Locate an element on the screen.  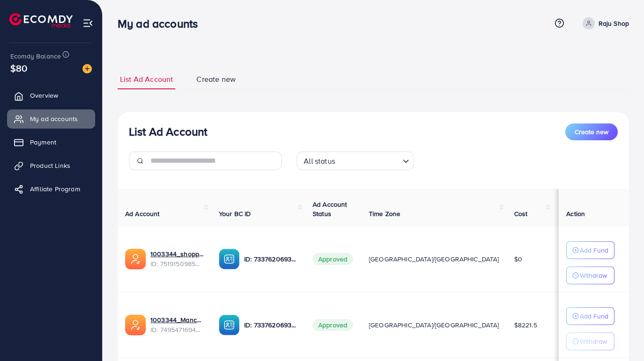
span: $8221.5 is located at coordinates (525, 325).